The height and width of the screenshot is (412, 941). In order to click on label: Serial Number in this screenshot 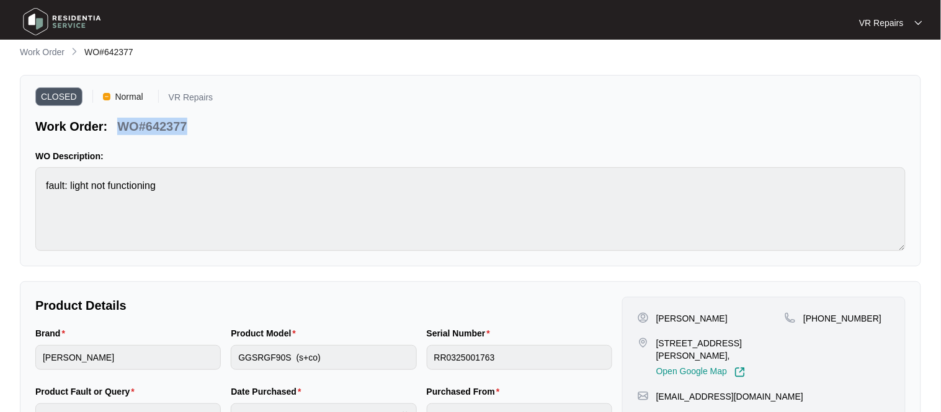, I will do `click(461, 334)`.